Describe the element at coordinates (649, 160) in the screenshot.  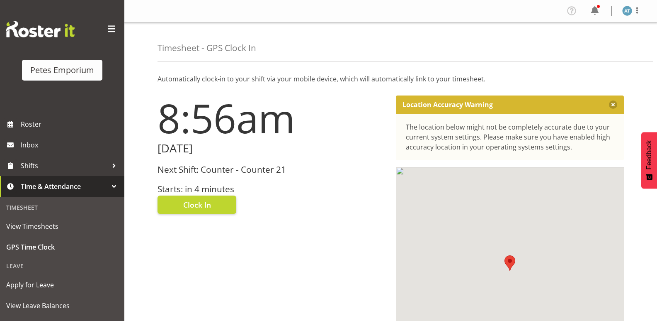
I see `button: Feedback - Show survey` at that location.